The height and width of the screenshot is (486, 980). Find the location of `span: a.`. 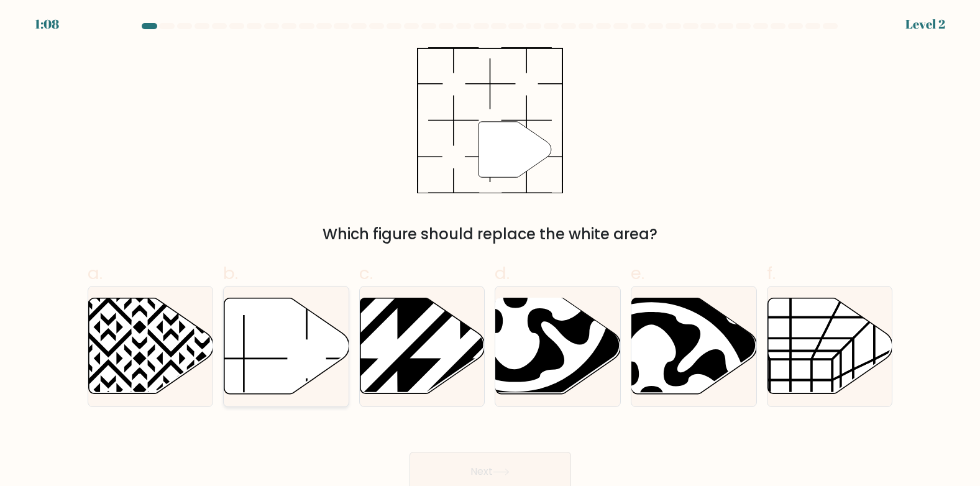

span: a. is located at coordinates (95, 273).